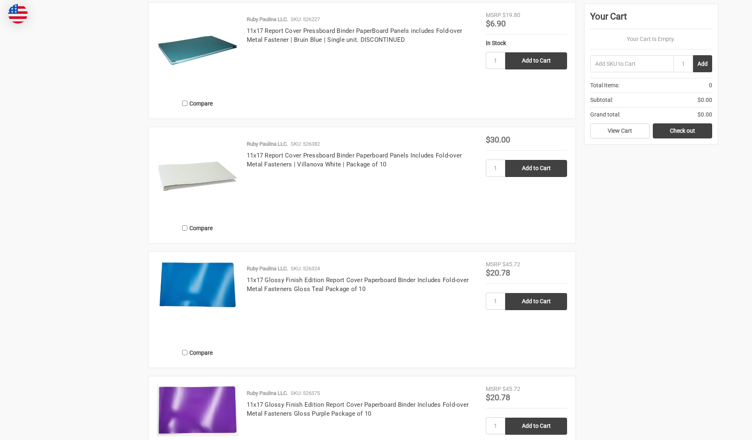 The image size is (752, 440). I want to click on p: SKU: 526227, so click(305, 19).